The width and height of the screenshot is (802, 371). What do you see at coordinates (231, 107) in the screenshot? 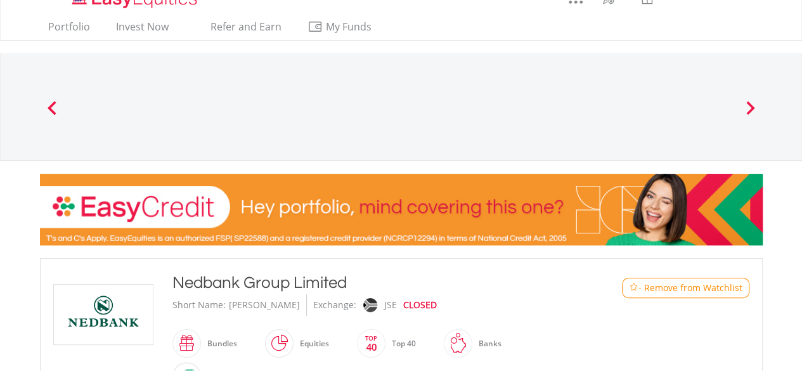
I see `div: TFSA` at bounding box center [231, 107].